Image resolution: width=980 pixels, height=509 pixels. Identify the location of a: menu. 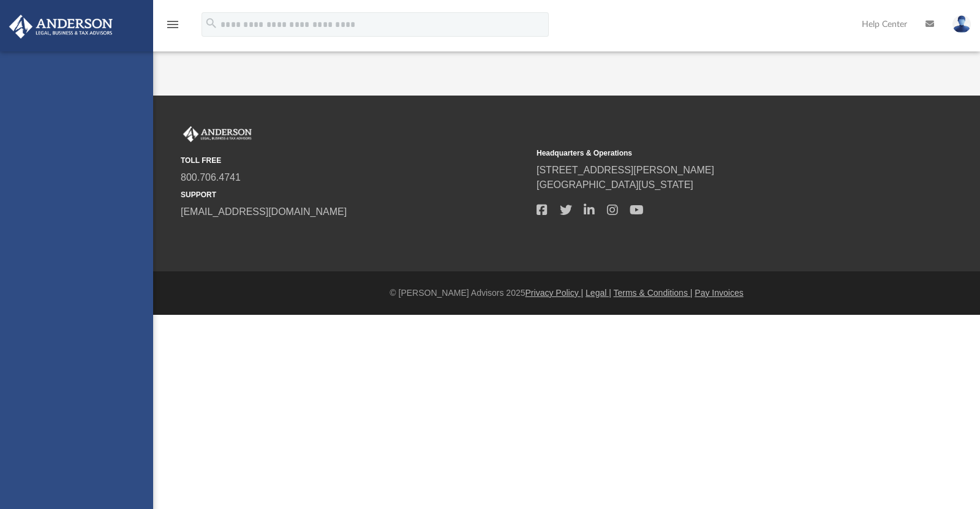
(173, 27).